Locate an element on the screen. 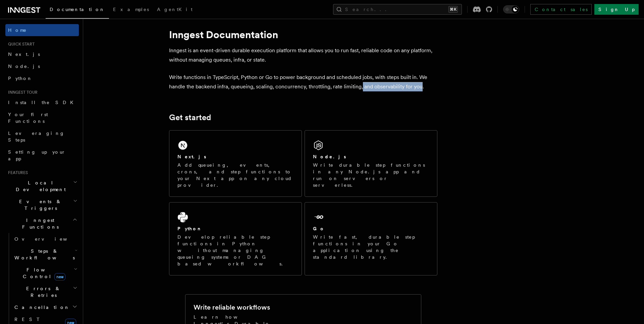 This screenshot has height=324, width=644. h2: Go is located at coordinates (319, 229).